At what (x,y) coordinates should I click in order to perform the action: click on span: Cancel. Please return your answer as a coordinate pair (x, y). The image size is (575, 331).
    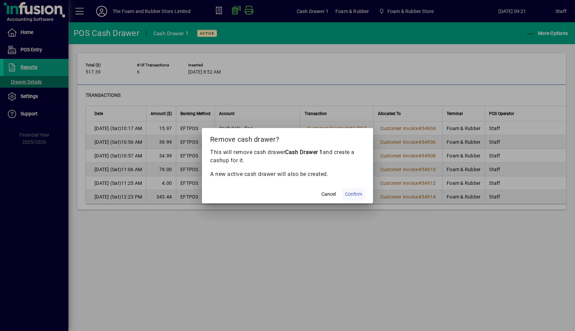
    Looking at the image, I should click on (329, 194).